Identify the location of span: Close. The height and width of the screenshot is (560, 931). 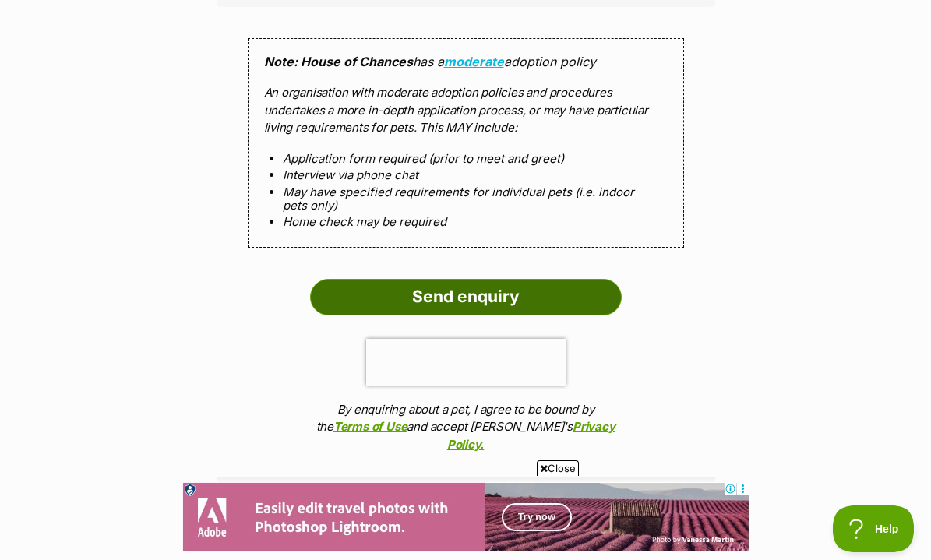
(558, 468).